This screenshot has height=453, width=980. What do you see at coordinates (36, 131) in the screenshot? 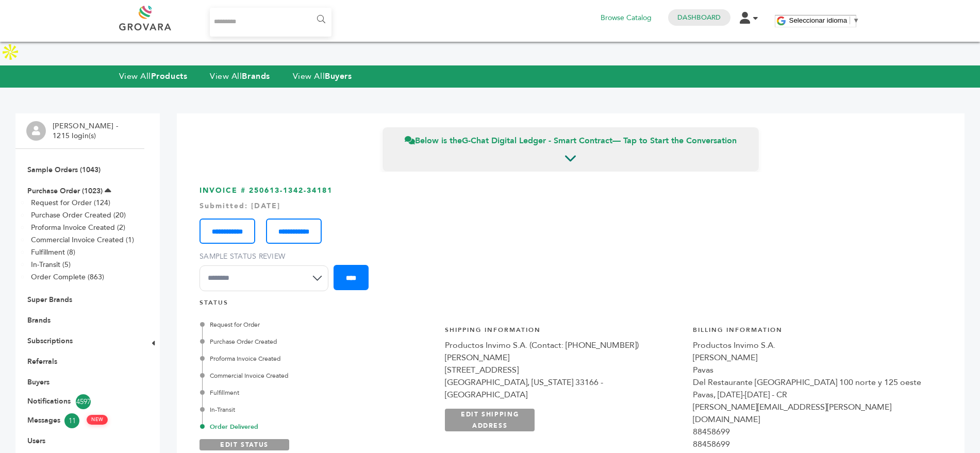
I see `img: profile.png` at bounding box center [36, 131].